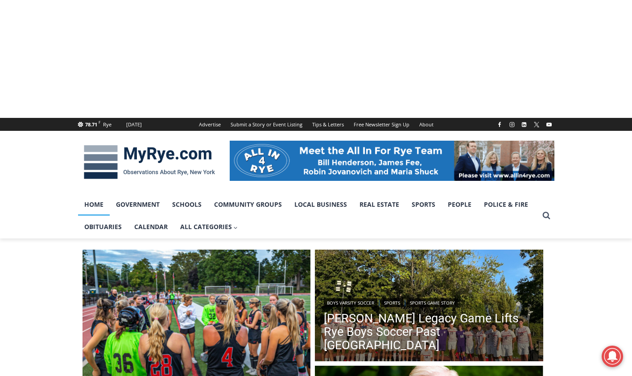 Image resolution: width=632 pixels, height=376 pixels. What do you see at coordinates (209, 227) in the screenshot?
I see `span: All Categories` at bounding box center [209, 227].